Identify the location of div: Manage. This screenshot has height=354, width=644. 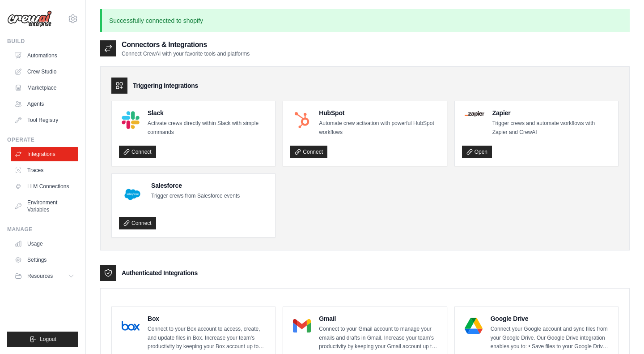
(43, 229).